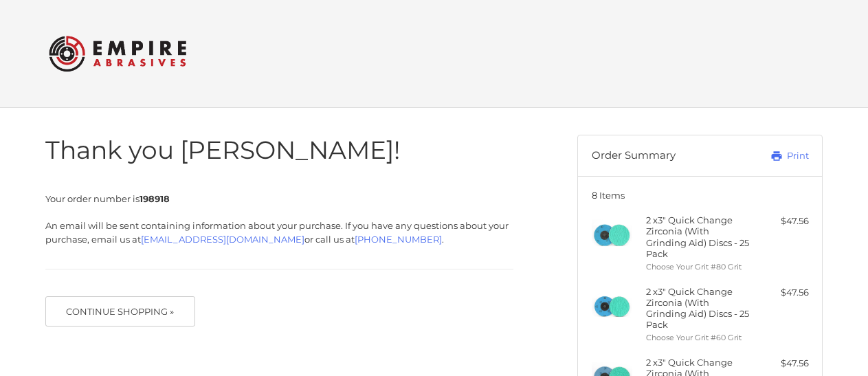 Image resolution: width=868 pixels, height=376 pixels. I want to click on li: Choose Your Grit #80 Grit, so click(698, 267).